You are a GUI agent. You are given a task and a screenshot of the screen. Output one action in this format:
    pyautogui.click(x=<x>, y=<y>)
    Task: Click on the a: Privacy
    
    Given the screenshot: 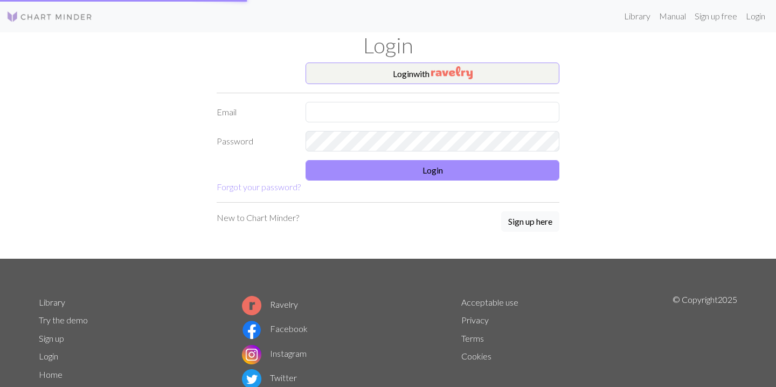 What is the action you would take?
    pyautogui.click(x=475, y=319)
    